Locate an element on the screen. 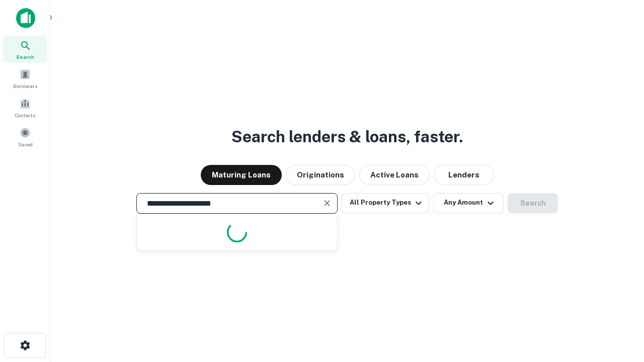 Image resolution: width=644 pixels, height=362 pixels. div: Saved is located at coordinates (25, 137).